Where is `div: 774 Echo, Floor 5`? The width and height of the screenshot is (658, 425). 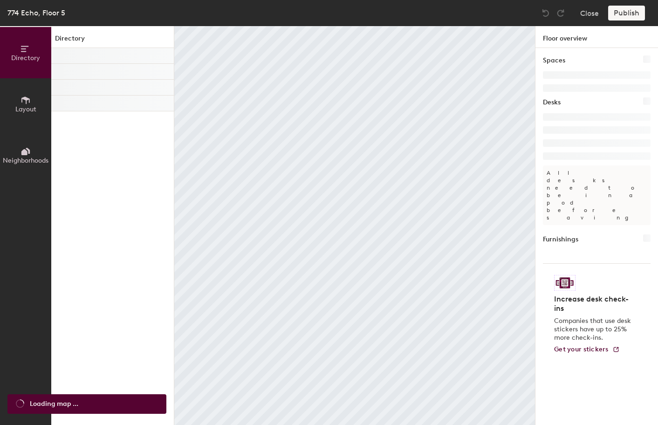 div: 774 Echo, Floor 5 is located at coordinates (36, 13).